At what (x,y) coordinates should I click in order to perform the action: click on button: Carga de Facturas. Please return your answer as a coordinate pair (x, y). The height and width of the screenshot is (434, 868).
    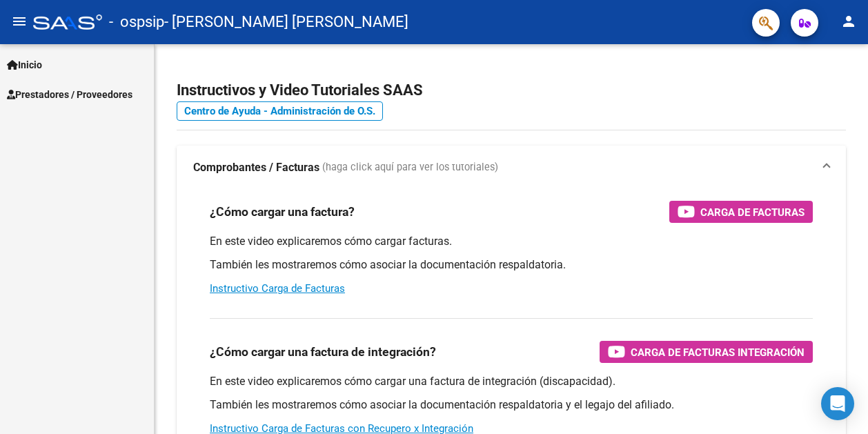
    Looking at the image, I should click on (742, 212).